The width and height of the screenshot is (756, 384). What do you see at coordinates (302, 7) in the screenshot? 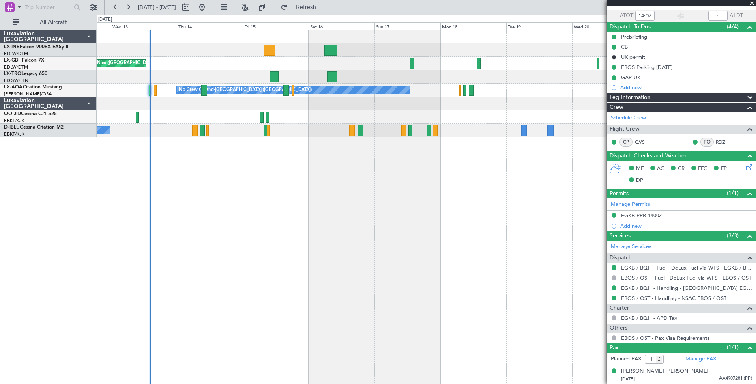
I see `button: Refresh` at bounding box center [302, 7].